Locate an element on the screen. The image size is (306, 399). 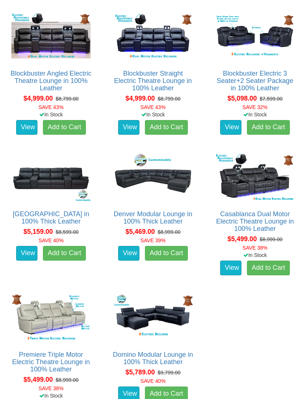
img: Blockbuster Straight Electric Theatre Lounge in 100% Leather is located at coordinates (153, 37).